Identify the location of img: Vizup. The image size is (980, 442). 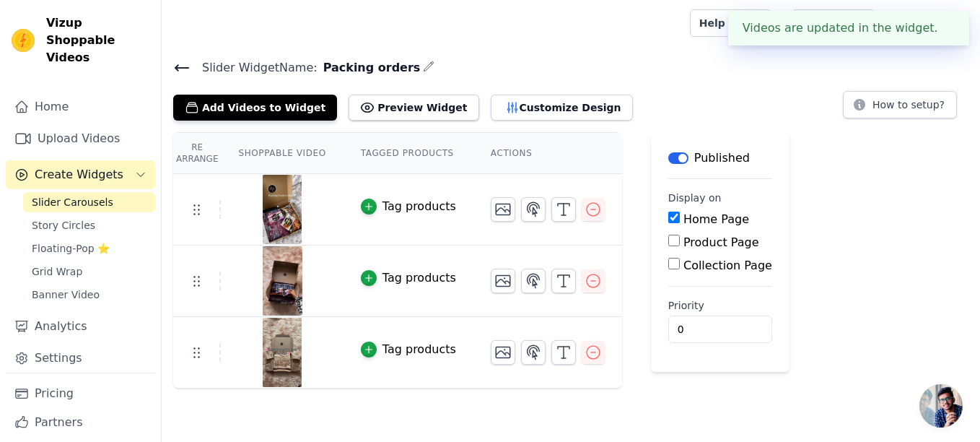
(23, 41).